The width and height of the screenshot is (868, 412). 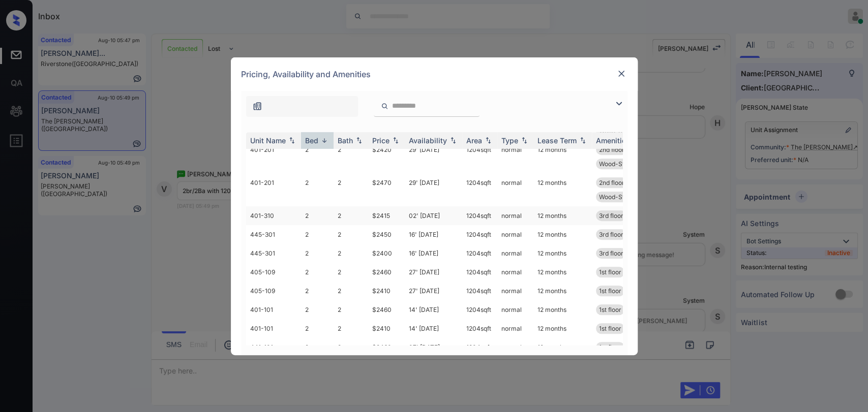 I want to click on div: Availability, so click(x=428, y=140).